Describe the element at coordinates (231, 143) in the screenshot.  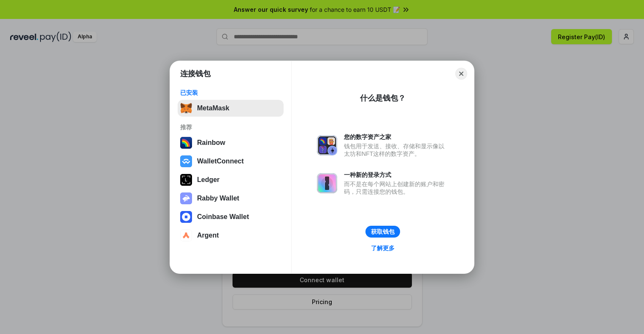
I see `button: Rainbow` at that location.